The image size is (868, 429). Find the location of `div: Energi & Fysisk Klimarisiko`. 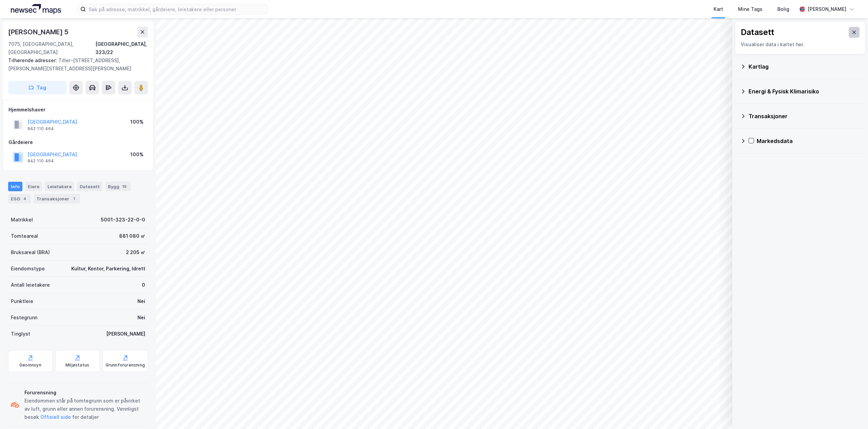

div: Energi & Fysisk Klimarisiko is located at coordinates (804, 92).